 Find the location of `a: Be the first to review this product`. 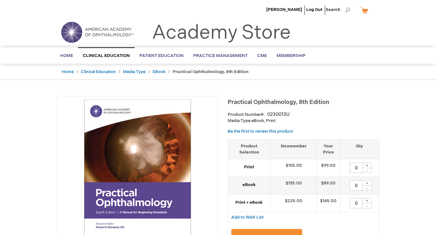

a: Be the first to review this product is located at coordinates (260, 131).